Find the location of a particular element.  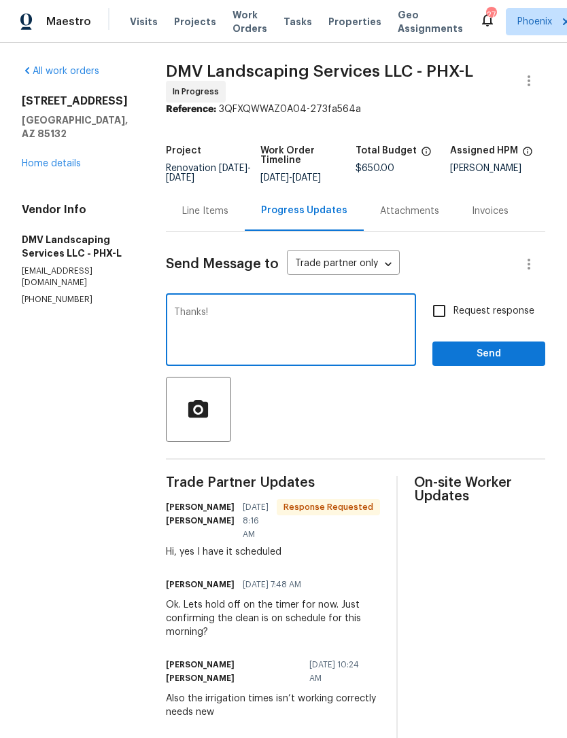

span: Tasks is located at coordinates (298, 22).